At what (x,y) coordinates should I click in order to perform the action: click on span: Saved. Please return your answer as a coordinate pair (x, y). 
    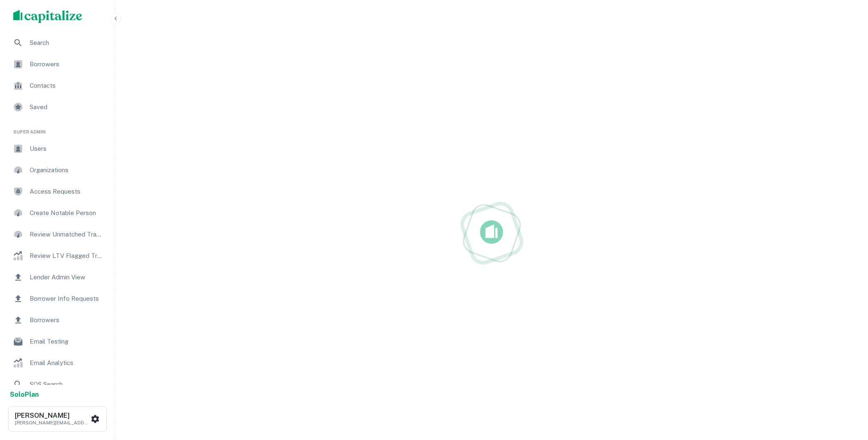
    Looking at the image, I should click on (66, 107).